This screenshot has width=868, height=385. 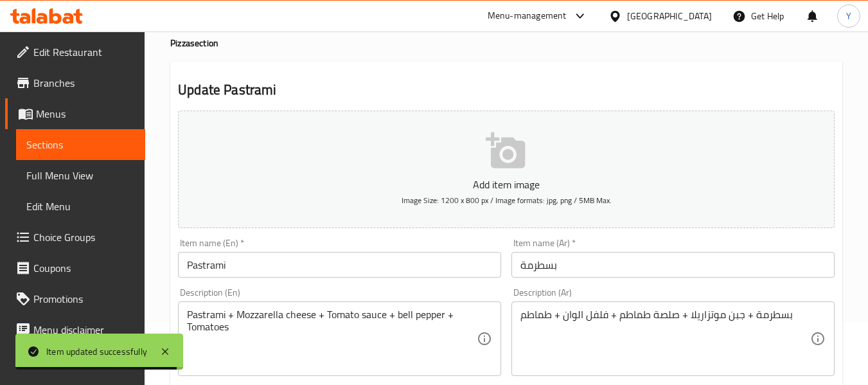 What do you see at coordinates (75, 329) in the screenshot?
I see `a: Menu disclaimer` at bounding box center [75, 329].